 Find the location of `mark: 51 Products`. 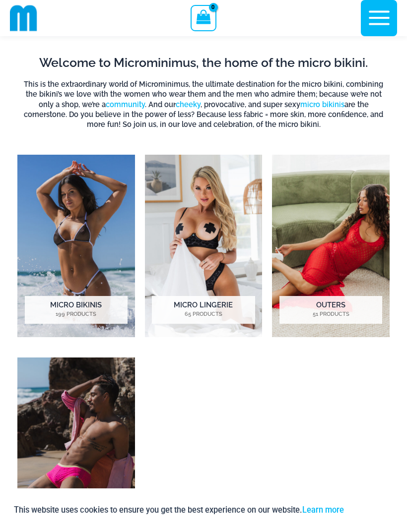

mark: 51 Products is located at coordinates (331, 315).